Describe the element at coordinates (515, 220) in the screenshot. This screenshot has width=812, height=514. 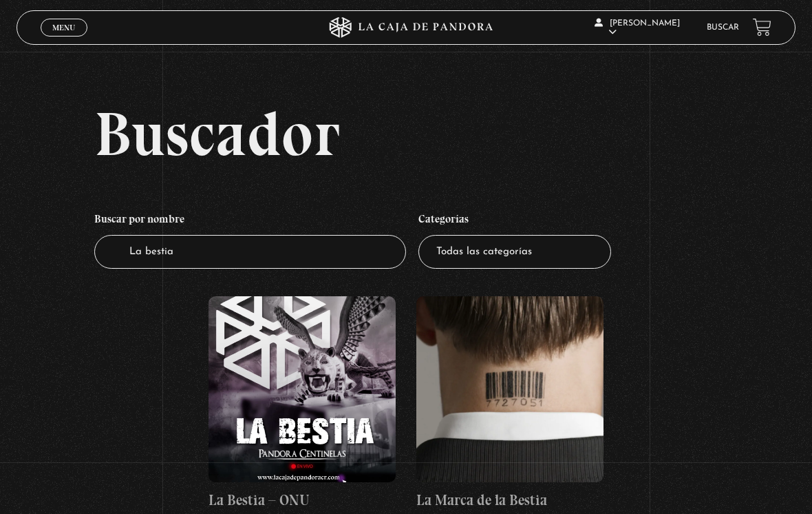
I see `h4: Categorías` at that location.